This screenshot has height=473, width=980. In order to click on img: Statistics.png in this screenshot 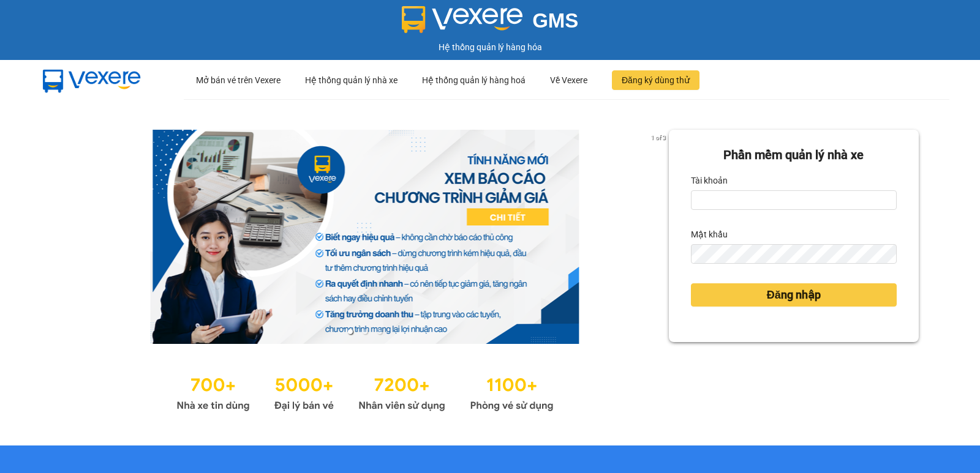, I will do `click(365, 392)`.